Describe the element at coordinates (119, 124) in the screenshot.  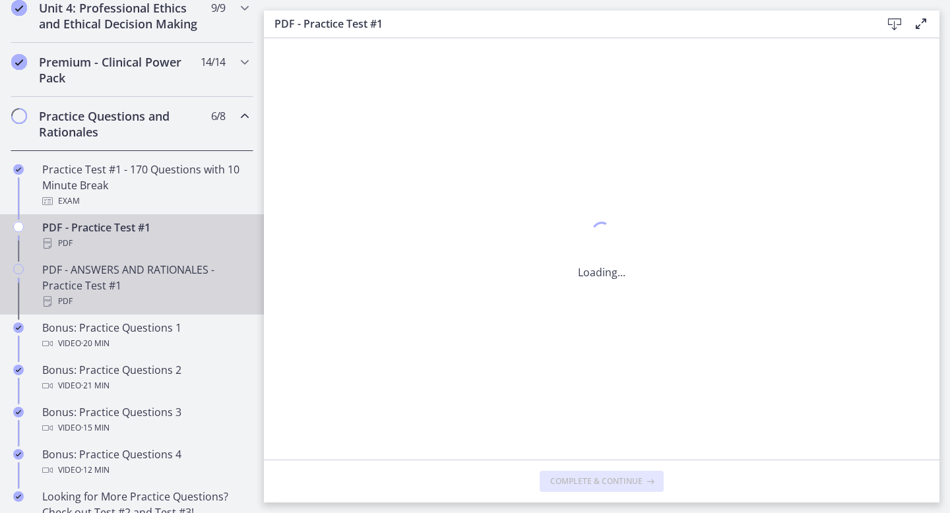
I see `h2: Practice Questions and Rationales` at that location.